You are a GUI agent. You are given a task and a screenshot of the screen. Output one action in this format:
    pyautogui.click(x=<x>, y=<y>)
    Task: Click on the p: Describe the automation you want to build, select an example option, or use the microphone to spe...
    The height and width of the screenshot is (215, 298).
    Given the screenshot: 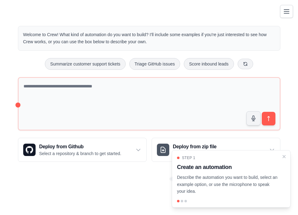 What is the action you would take?
    pyautogui.click(x=227, y=185)
    